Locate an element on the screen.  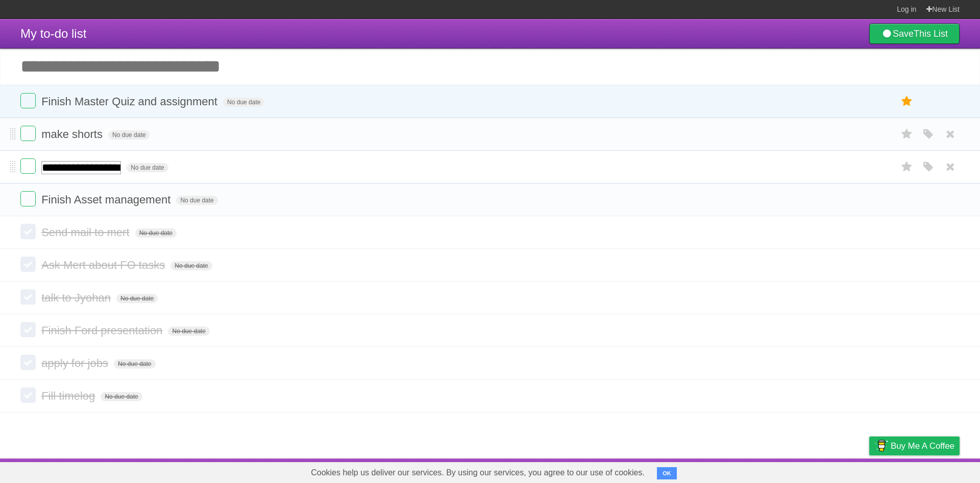
span: make shorts is located at coordinates (73, 134).